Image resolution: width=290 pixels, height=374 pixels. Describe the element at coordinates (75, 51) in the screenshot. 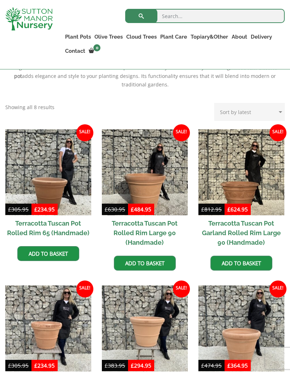

I see `a: Contact` at that location.